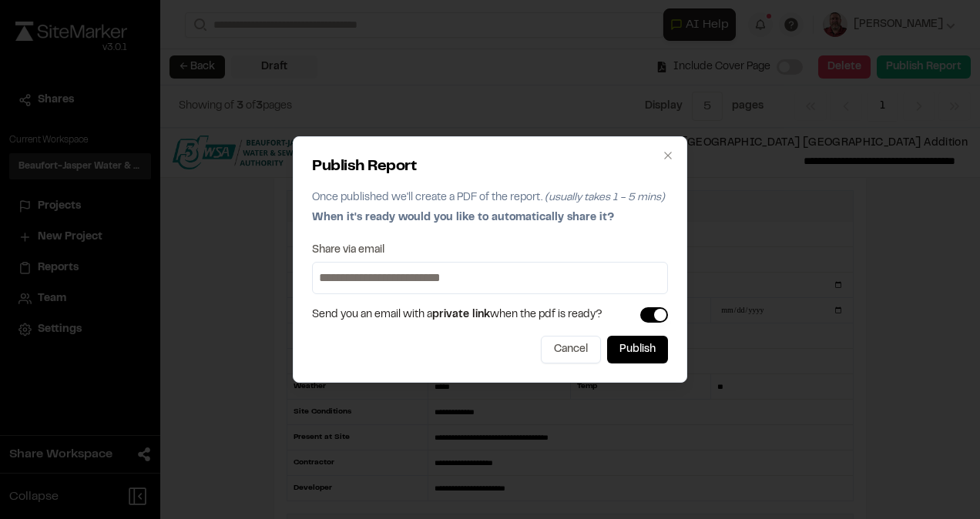 The width and height of the screenshot is (980, 519). Describe the element at coordinates (461, 315) in the screenshot. I see `span: private link` at that location.